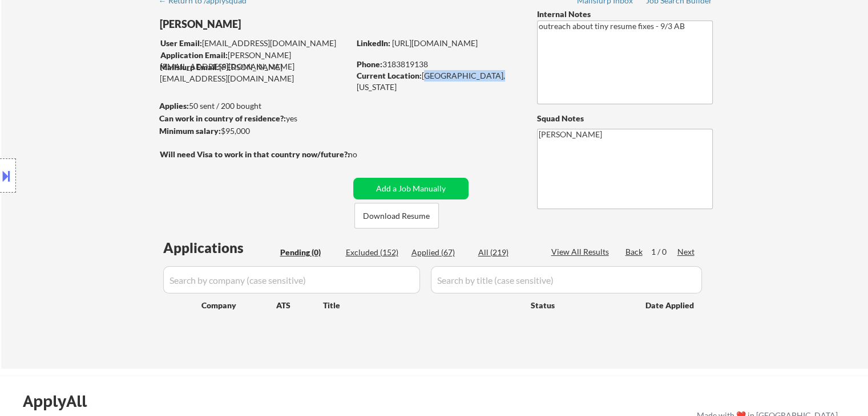  Describe the element at coordinates (369, 64) in the screenshot. I see `strong: Phone:` at that location.